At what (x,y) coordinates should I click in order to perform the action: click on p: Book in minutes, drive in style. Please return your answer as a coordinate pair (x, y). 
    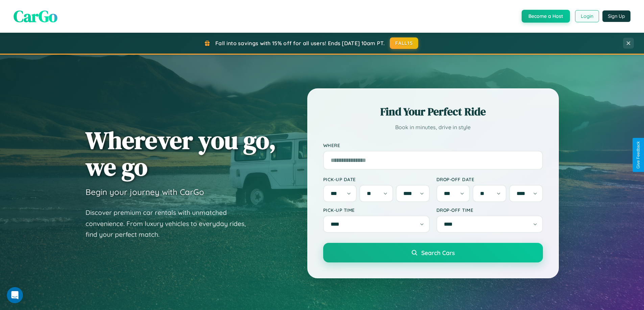
    Looking at the image, I should click on (433, 127).